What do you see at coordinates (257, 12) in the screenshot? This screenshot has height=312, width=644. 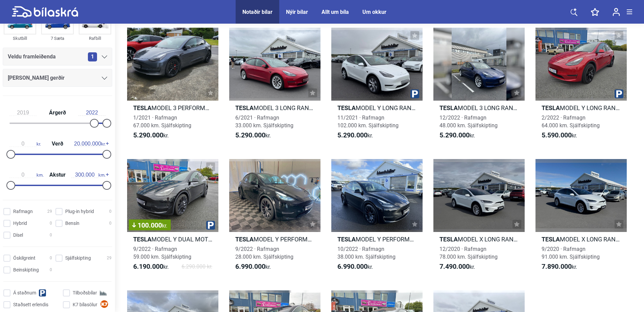 I see `a: Notaðir bílar` at bounding box center [257, 12].